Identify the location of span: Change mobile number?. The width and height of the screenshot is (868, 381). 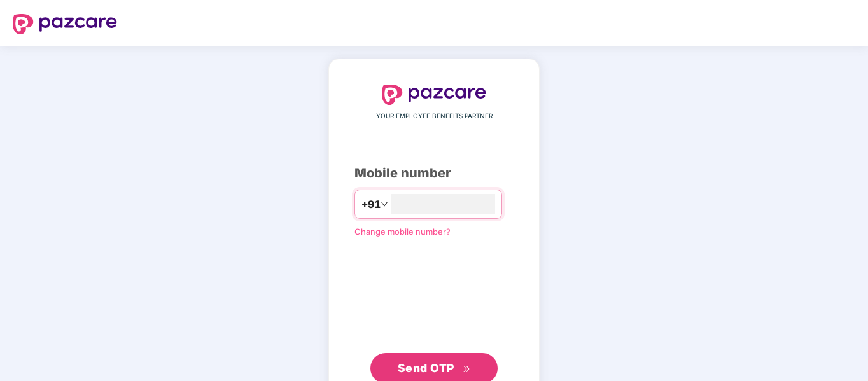
(402, 232).